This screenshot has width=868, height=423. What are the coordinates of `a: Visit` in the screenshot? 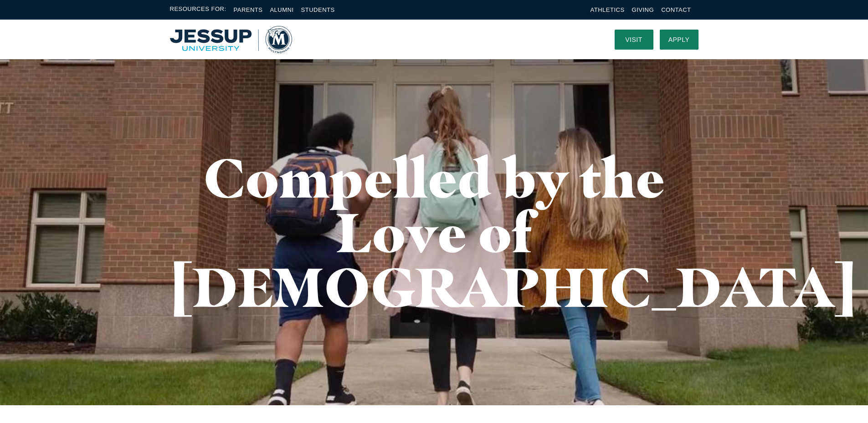 It's located at (634, 40).